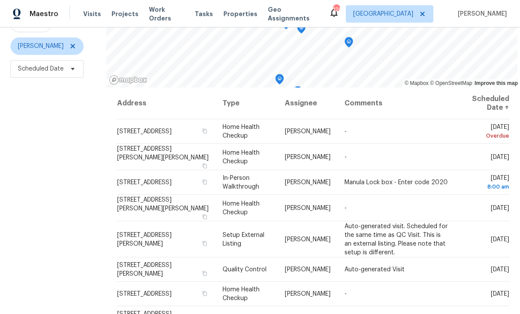 The height and width of the screenshot is (314, 520). I want to click on span: Auto-generated visit. Scheduled for the same time as QC Visit. This is an external listing. Pleas..., so click(396, 239).